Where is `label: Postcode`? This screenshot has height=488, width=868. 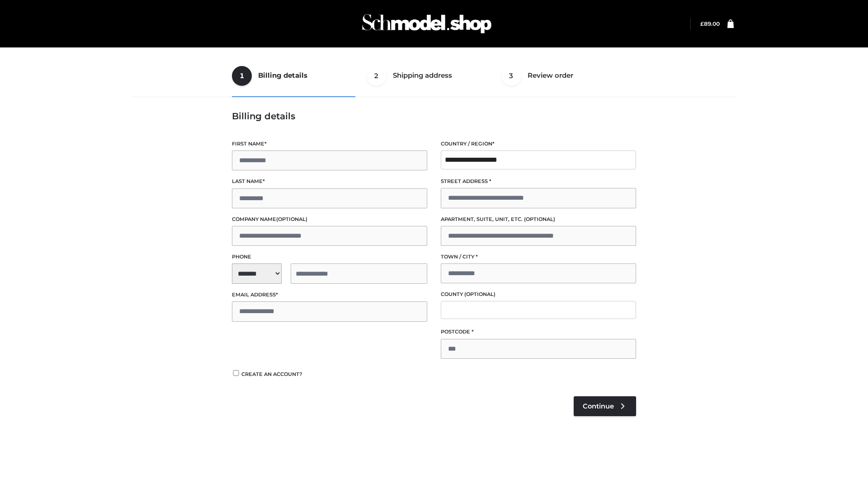 label: Postcode is located at coordinates (538, 331).